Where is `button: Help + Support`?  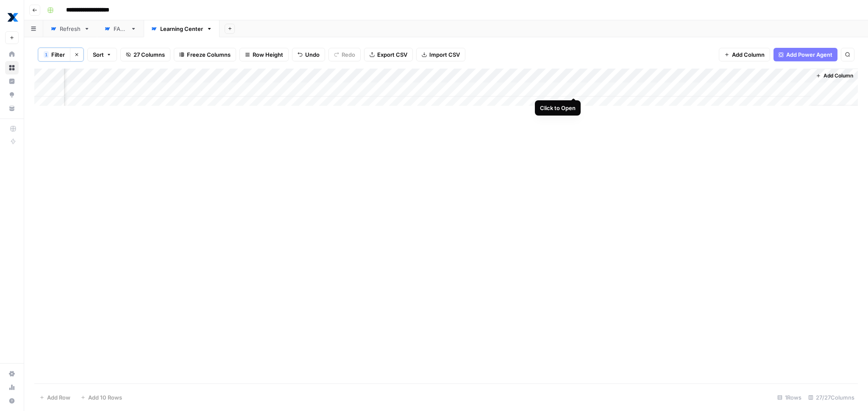
button: Help + Support is located at coordinates (12, 401).